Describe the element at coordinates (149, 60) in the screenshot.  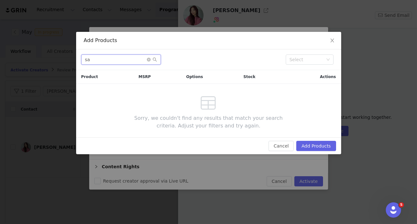
I see `i: icon: close-circle` at that location.